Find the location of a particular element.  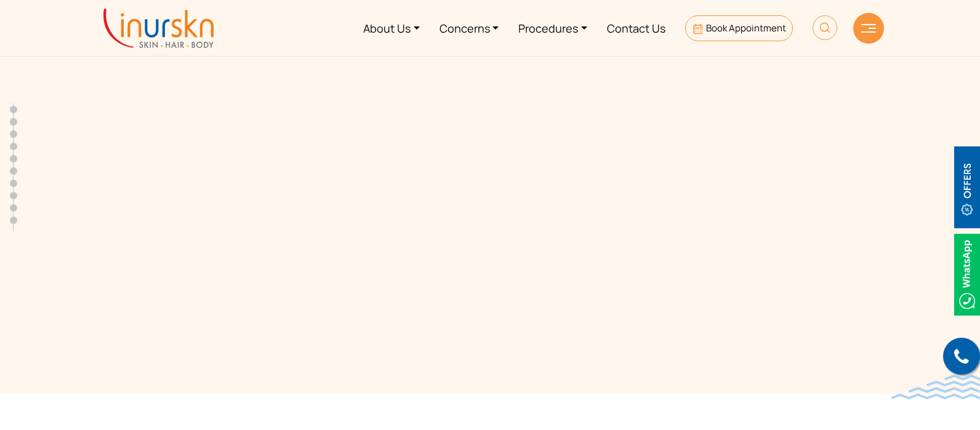

img: hamLine.svg is located at coordinates (868, 28).